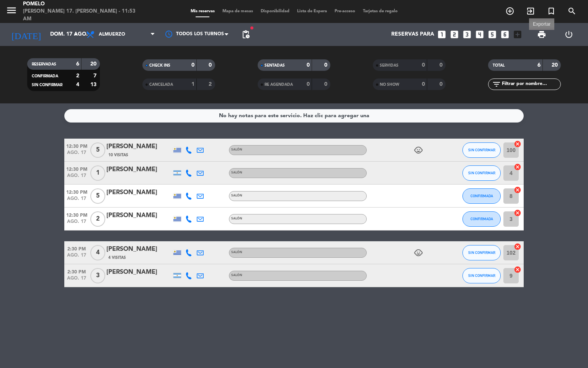 The height and width of the screenshot is (368, 588). Describe the element at coordinates (94, 85) in the screenshot. I see `strong: 13` at that location.